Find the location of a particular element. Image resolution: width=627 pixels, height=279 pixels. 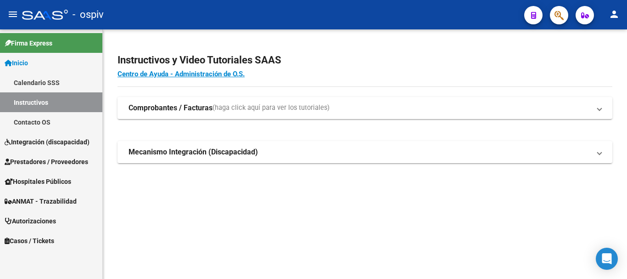

a: Centro de Ayuda - Administración de O.S. is located at coordinates (181, 74).